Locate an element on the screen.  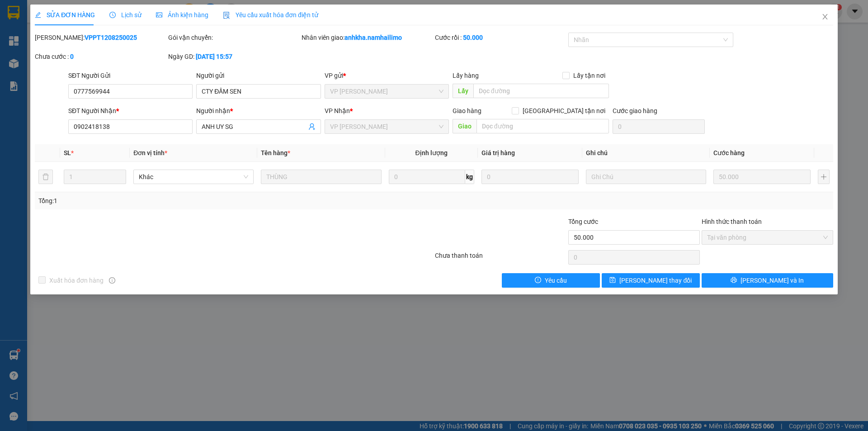
div: Gói vận chuyển: is located at coordinates (234, 38).